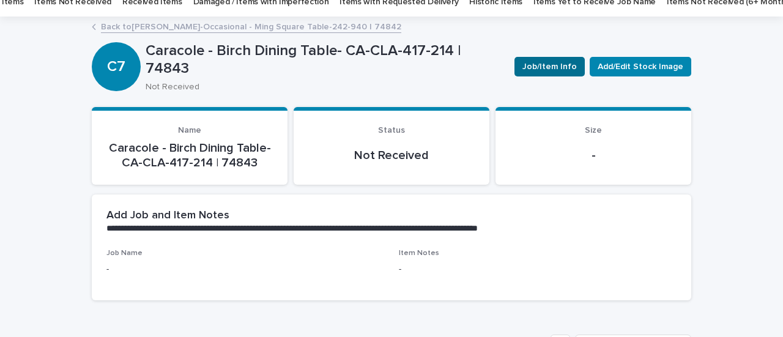 This screenshot has width=783, height=337. What do you see at coordinates (116, 42) in the screenshot?
I see `div: C7` at bounding box center [116, 42].